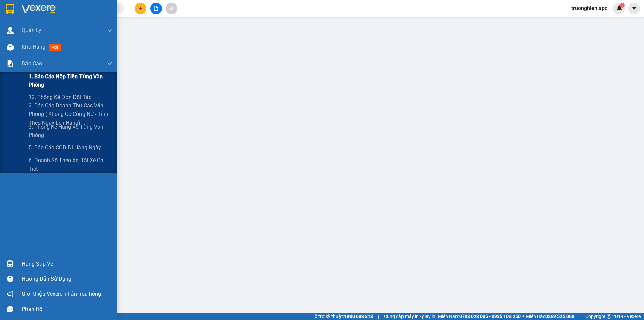 This screenshot has width=644, height=320. Describe the element at coordinates (71, 114) in the screenshot. I see `span: 2. Báo cáo doanh thu các văn phòng ( không có công nợ - tính theo ngày lên hàng)` at that location.